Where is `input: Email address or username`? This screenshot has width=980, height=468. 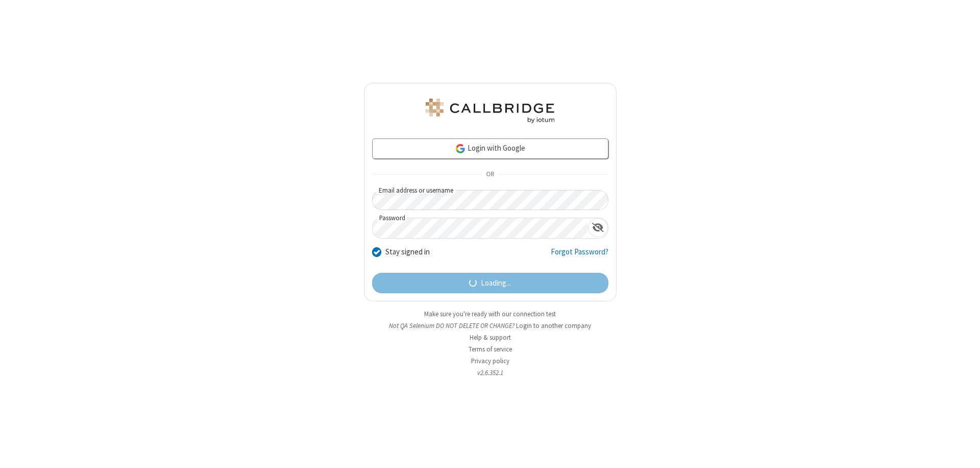
input: Email address or username is located at coordinates (490, 199).